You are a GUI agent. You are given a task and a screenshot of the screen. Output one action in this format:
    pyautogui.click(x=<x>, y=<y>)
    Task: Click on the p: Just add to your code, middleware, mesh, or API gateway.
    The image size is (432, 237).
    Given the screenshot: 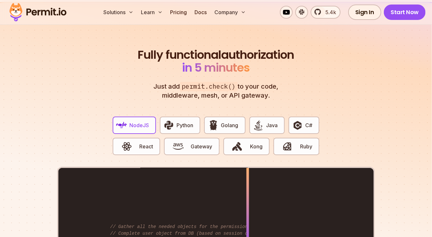 What is the action you would take?
    pyautogui.click(x=216, y=91)
    